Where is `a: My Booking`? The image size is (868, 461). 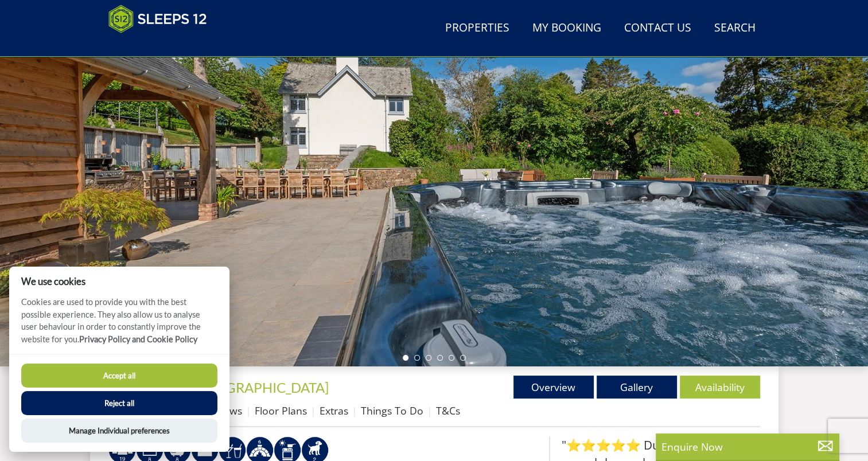 a: My Booking is located at coordinates (567, 28).